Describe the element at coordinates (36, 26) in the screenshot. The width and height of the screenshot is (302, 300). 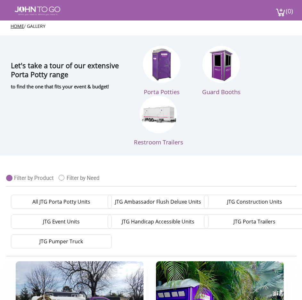
I see `a: Gallery` at that location.